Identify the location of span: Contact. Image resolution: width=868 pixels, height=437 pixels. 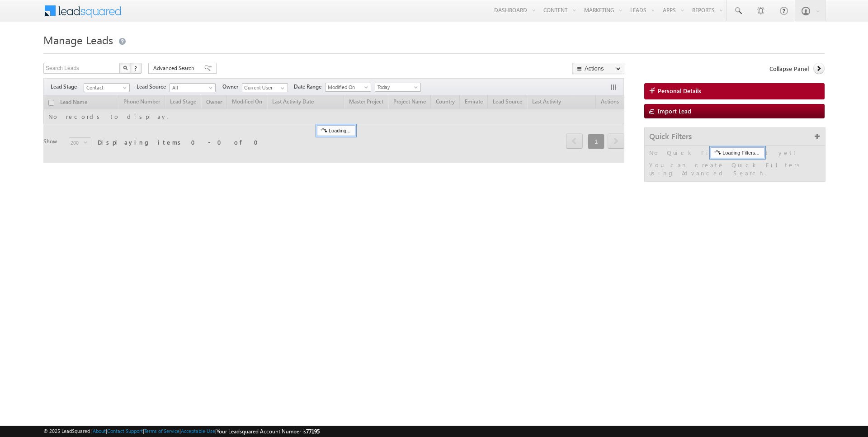
(105, 88).